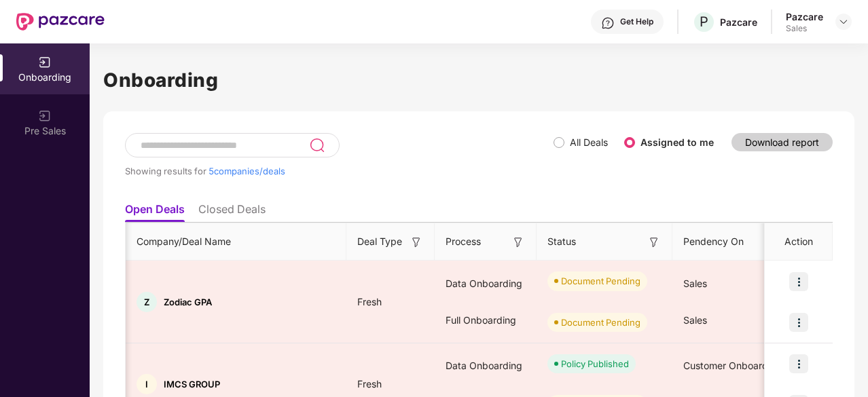 This screenshot has width=868, height=397. Describe the element at coordinates (155, 212) in the screenshot. I see `li: Open Deals` at that location.